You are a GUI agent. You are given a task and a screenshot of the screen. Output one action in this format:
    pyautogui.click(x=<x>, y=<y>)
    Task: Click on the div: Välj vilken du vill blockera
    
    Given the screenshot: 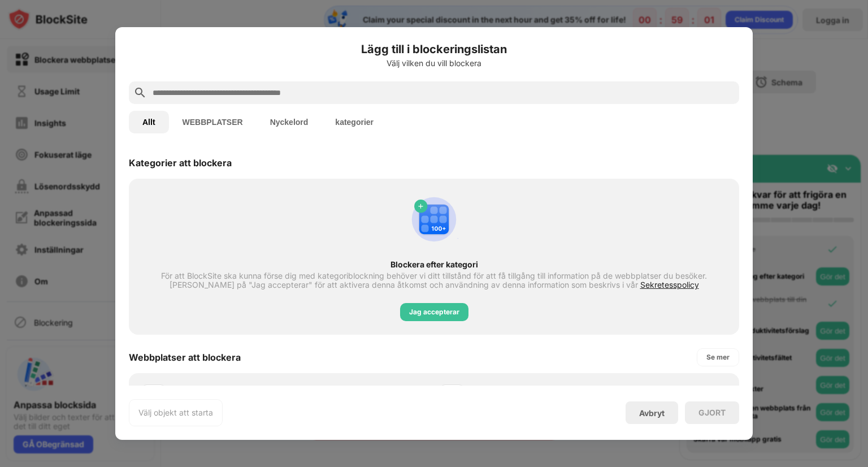 What is the action you would take?
    pyautogui.click(x=434, y=63)
    